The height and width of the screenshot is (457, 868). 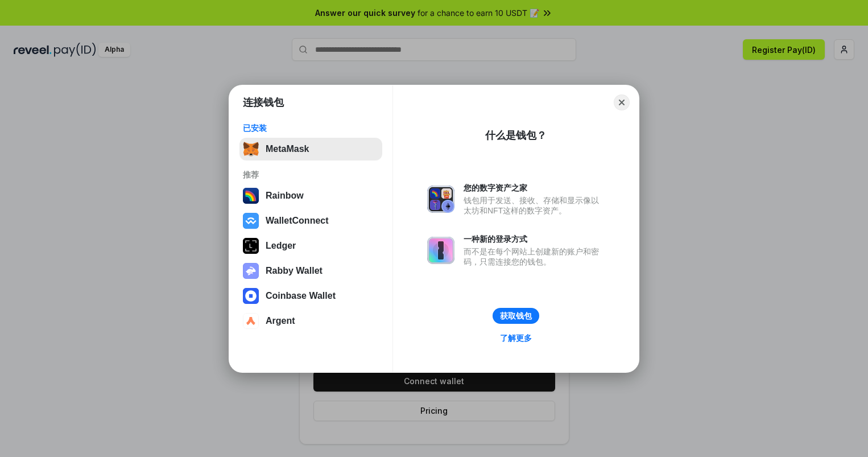 I want to click on div: Ledger, so click(x=281, y=246).